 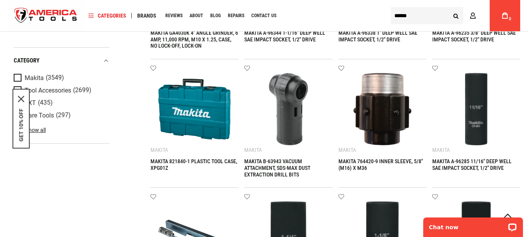 What do you see at coordinates (194, 39) in the screenshot?
I see `a: MAKITA GA4030K 4" ANGLE GRINDER, 6 AMP, 11,000 RPM, M10 X 1.25, CASE, NO LOCK-OFF, LOCK-ON` at bounding box center [194, 39].